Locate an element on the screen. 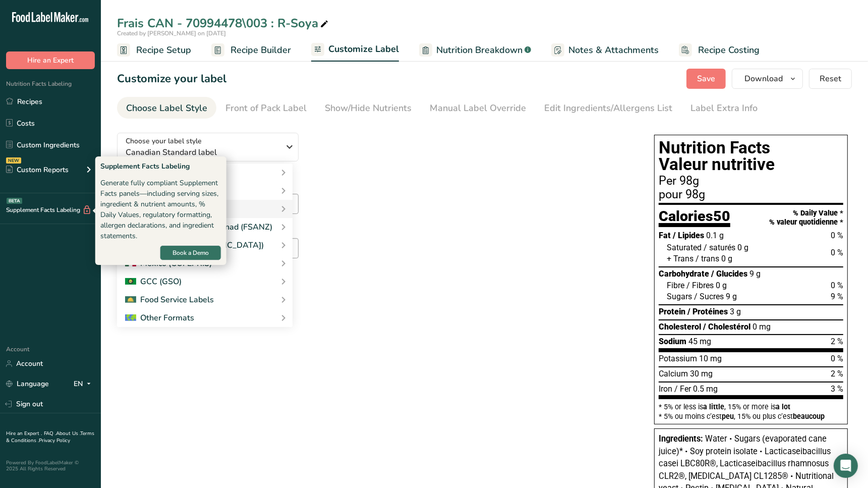 This screenshot has height=488, width=868. span: Iron is located at coordinates (665, 389).